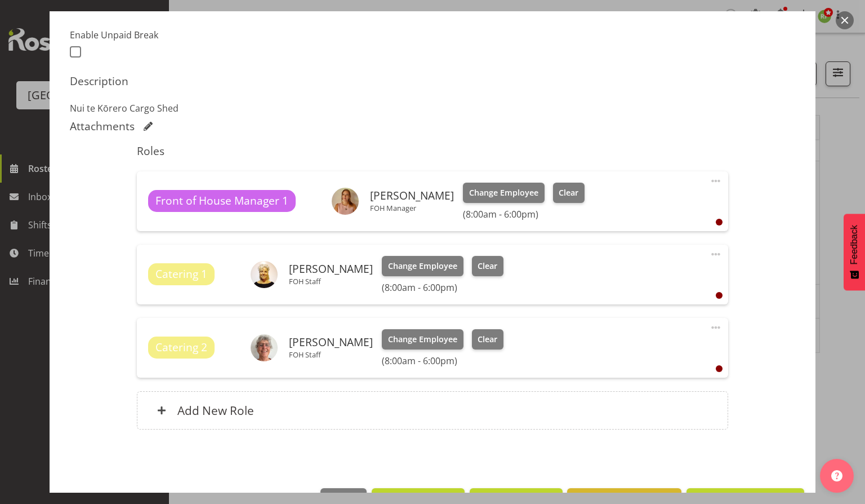 The height and width of the screenshot is (504, 865). I want to click on h5: Attachments, so click(102, 126).